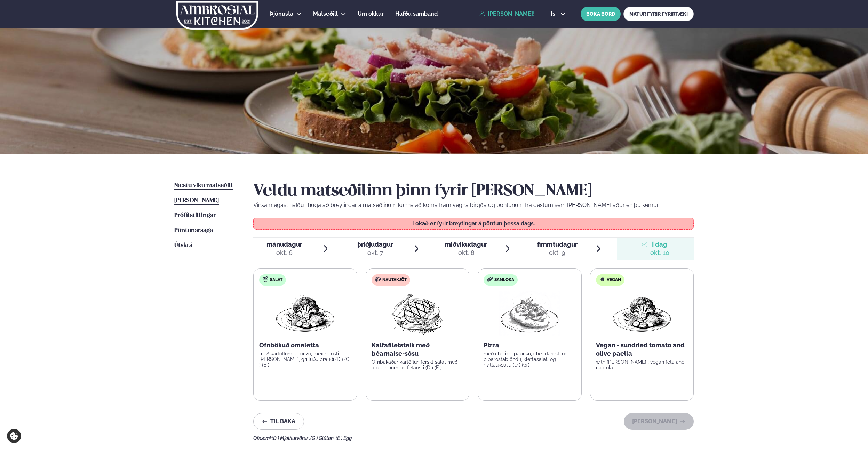 Image resolution: width=868 pixels, height=450 pixels. Describe the element at coordinates (554, 14) in the screenshot. I see `span: is` at that location.